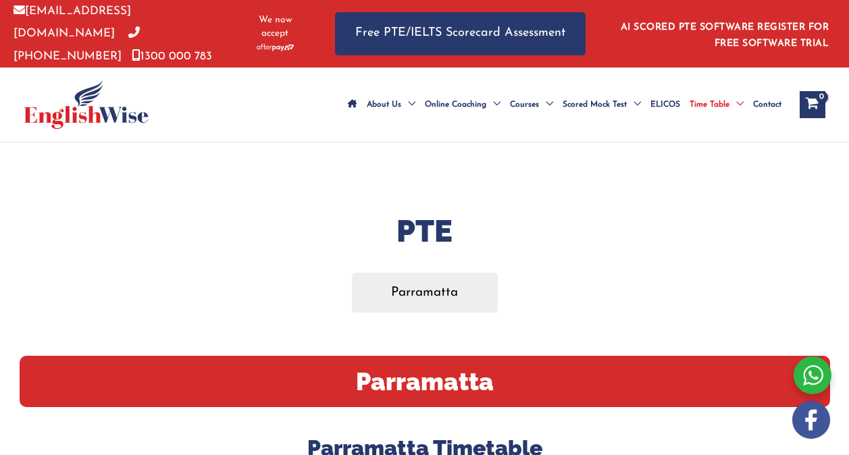  What do you see at coordinates (460, 33) in the screenshot?
I see `a: Free PTE/IELTS Scorecard Assessment` at bounding box center [460, 33].